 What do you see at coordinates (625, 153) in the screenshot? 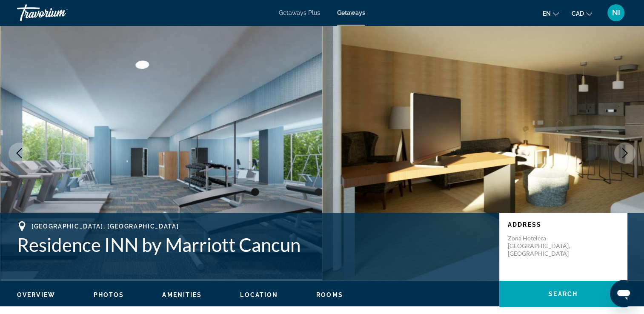
I see `button: Next image` at bounding box center [625, 153].